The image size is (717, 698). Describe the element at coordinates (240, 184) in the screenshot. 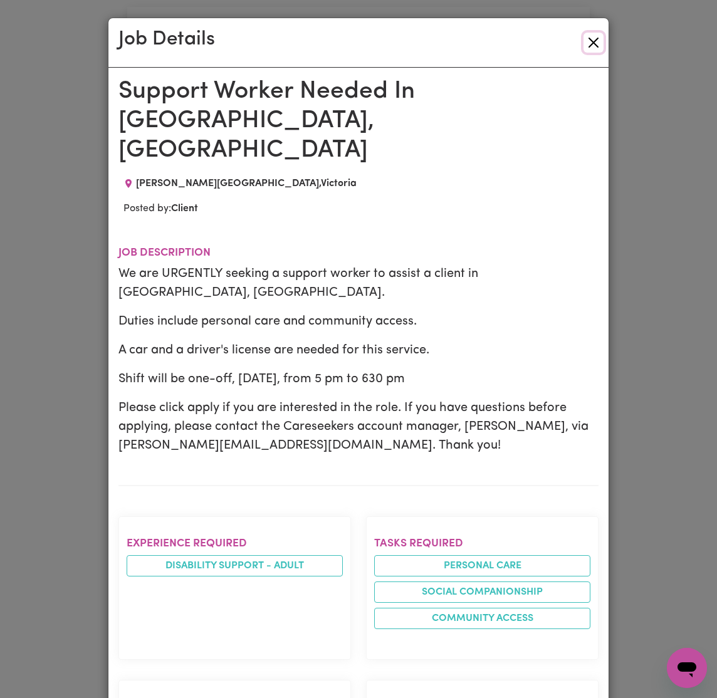

I see `div: Job location: CAROLINE SPRINGS, Victoria` at that location.